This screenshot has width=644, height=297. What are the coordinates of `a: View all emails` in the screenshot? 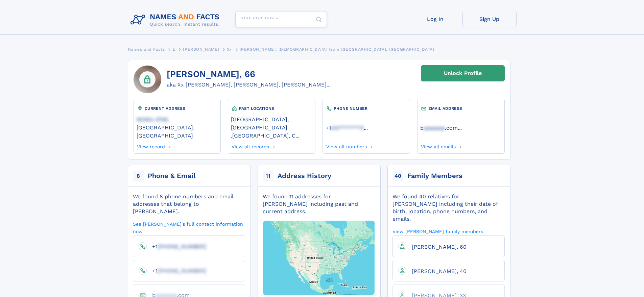 It's located at (438, 145).